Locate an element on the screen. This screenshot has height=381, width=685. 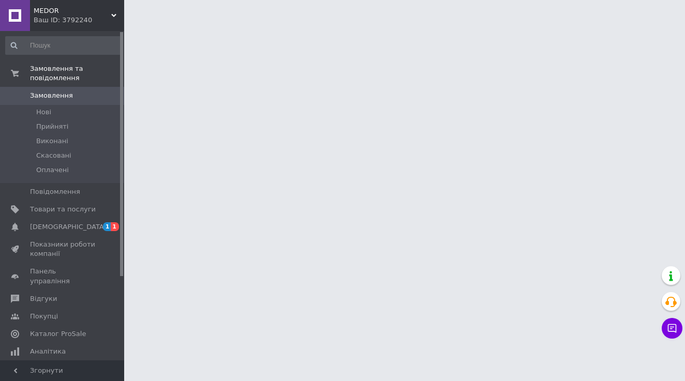
span: Виконані is located at coordinates (52, 141).